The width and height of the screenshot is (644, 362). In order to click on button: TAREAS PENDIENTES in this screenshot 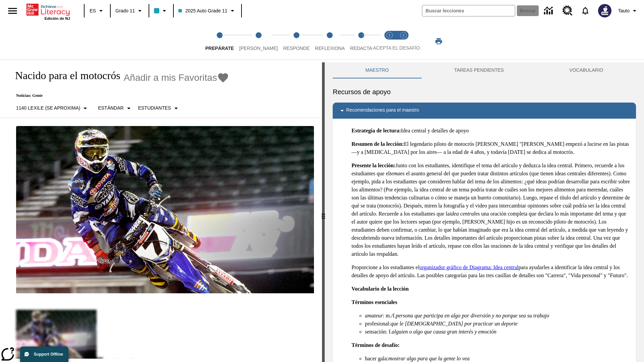, I will do `click(478, 70)`.